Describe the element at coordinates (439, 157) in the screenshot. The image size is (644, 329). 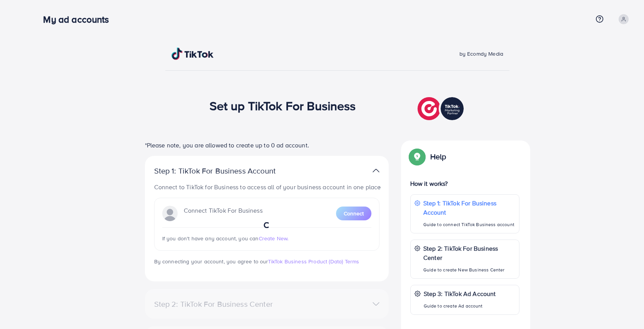
I see `p: Help` at that location.